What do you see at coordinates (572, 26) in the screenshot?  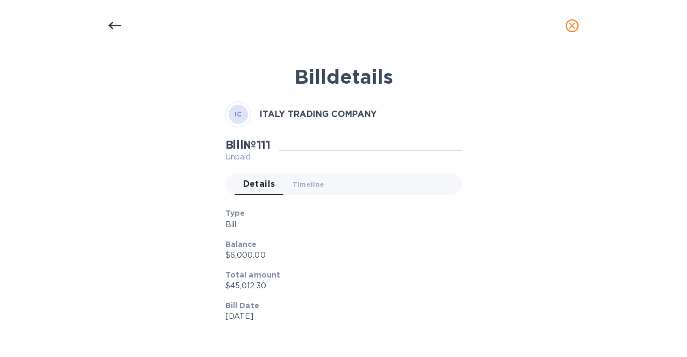 I see `button: close` at bounding box center [572, 26].